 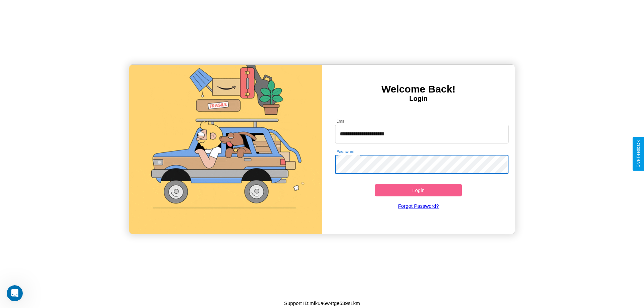 I want to click on img: gif, so click(x=225, y=149).